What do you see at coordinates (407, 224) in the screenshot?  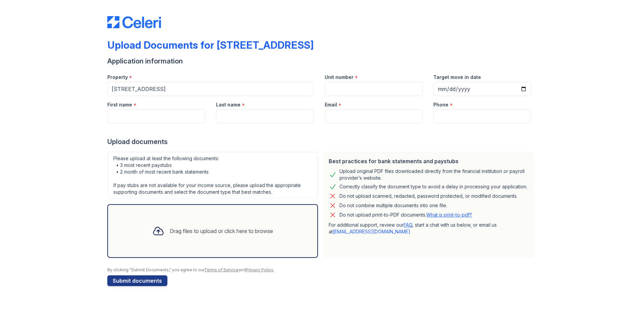 I see `a: FAQ` at bounding box center [407, 224].